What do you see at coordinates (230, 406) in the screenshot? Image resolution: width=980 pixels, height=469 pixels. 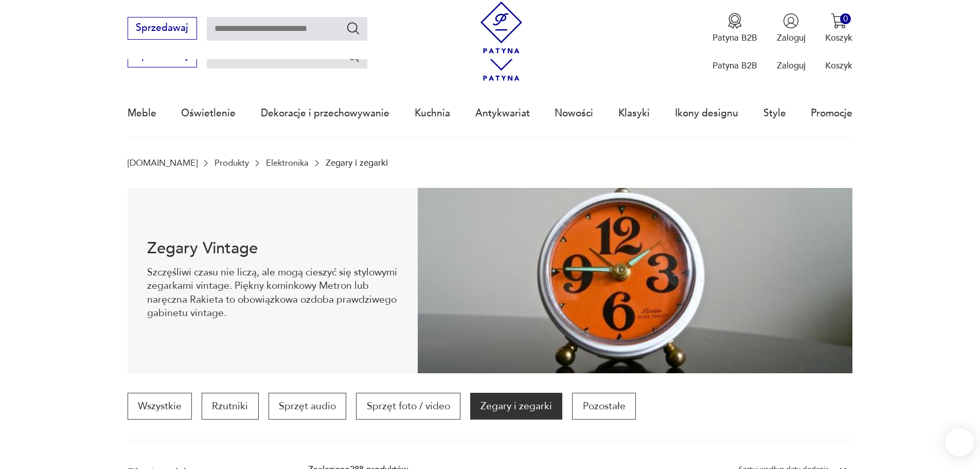 I see `p: Rzutniki` at bounding box center [230, 406].